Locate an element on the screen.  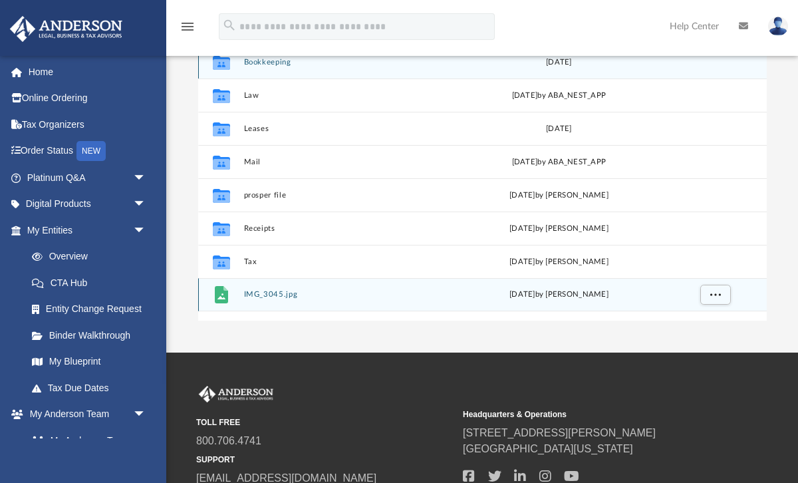
a: Binder Walkthrough is located at coordinates (92, 335).